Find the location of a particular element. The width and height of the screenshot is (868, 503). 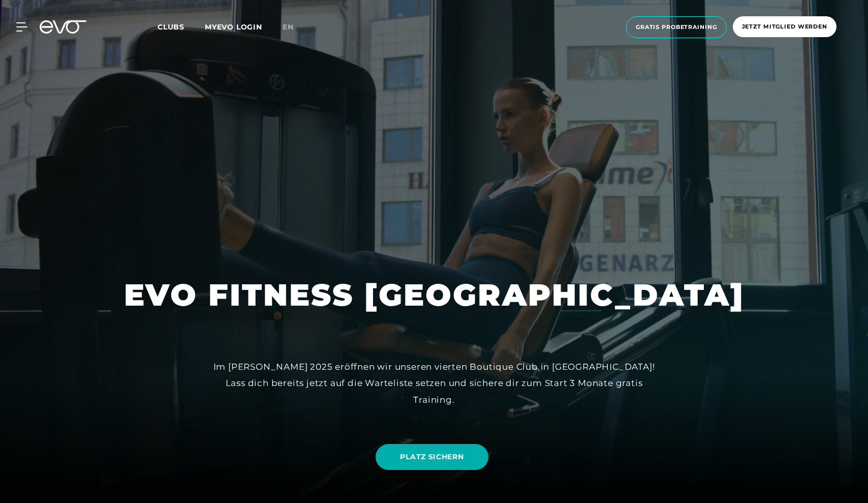

span: Gratis Probetraining is located at coordinates (676, 27).